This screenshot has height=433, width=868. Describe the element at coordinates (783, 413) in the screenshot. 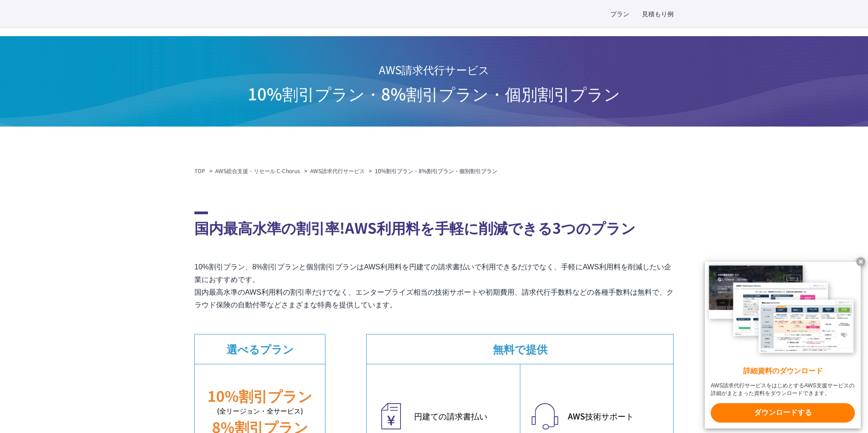

I see `x-t: ダウンロードする` at that location.